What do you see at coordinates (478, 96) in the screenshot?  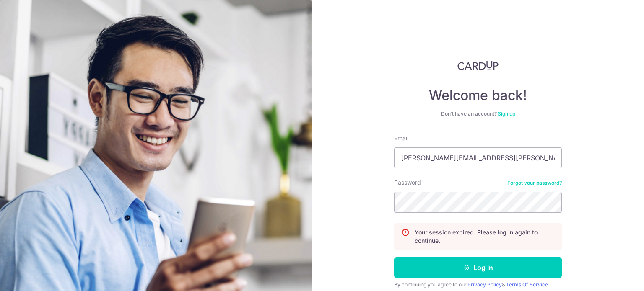 I see `h4: Welcome back!` at bounding box center [478, 96].